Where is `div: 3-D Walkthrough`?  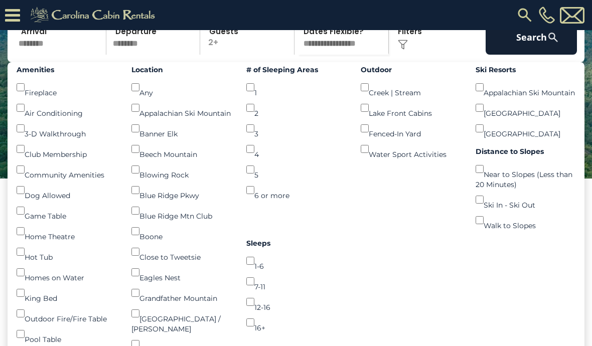
div: 3-D Walkthrough is located at coordinates (66, 128).